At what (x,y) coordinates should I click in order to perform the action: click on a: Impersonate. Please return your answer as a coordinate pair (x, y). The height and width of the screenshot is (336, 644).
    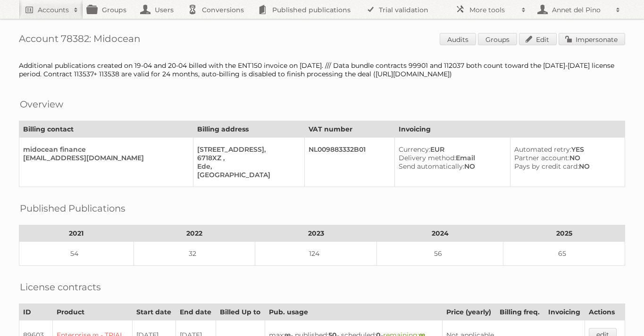
    Looking at the image, I should click on (591, 39).